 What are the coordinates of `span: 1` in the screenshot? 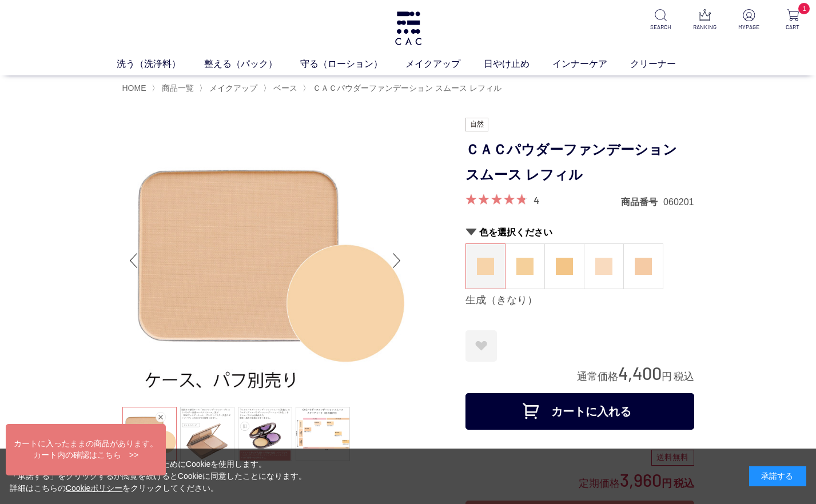 It's located at (803, 8).